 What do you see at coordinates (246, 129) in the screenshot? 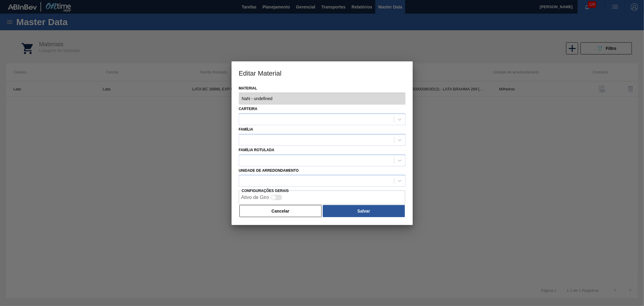
I see `label: Família` at bounding box center [246, 129].